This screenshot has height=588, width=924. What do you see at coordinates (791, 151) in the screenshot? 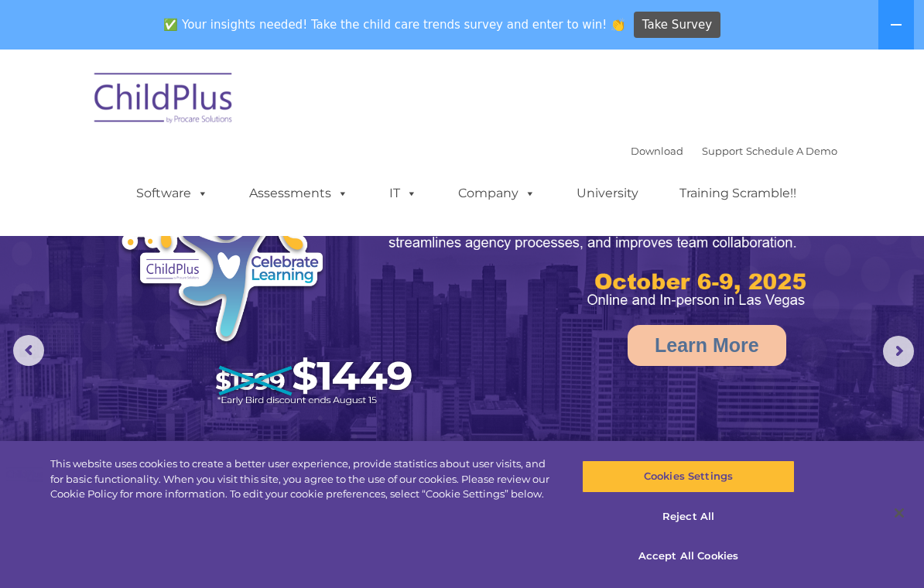
I see `a: Schedule A Demo` at bounding box center [791, 151].